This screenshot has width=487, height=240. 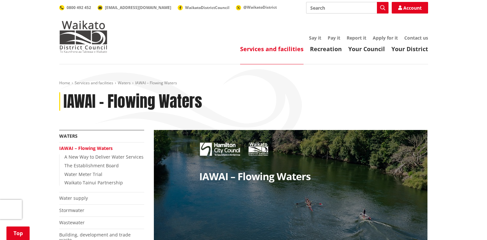 What do you see at coordinates (357, 38) in the screenshot?
I see `a: Report it` at bounding box center [357, 38].